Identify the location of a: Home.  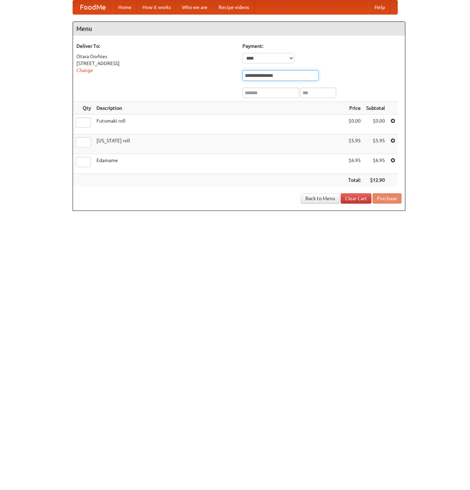
(125, 7).